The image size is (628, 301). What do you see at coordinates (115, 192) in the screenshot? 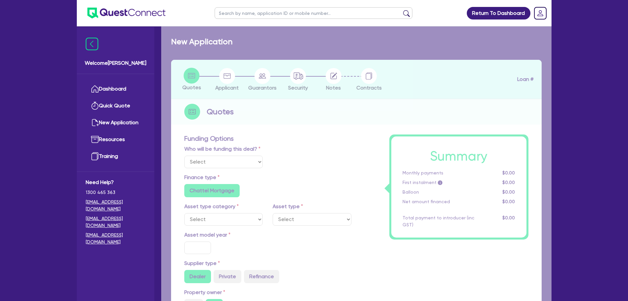
I see `span: 1300 465 363` at bounding box center [115, 192].